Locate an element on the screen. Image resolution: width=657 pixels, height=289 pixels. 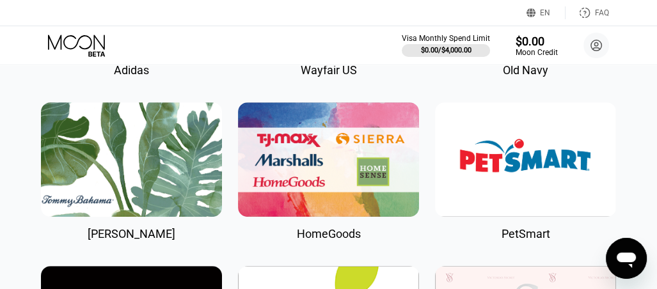
div: Visa Monthly Spend Limit is located at coordinates (446, 38).